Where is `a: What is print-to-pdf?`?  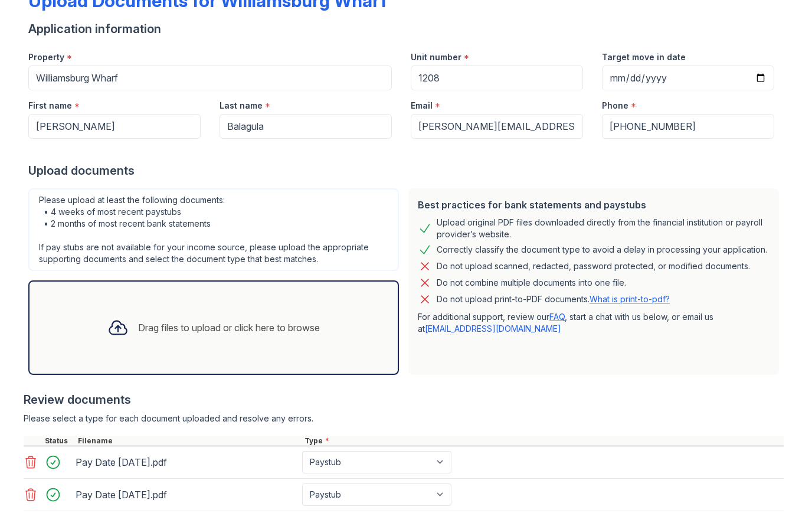
a: What is print-to-pdf? is located at coordinates (630, 299).